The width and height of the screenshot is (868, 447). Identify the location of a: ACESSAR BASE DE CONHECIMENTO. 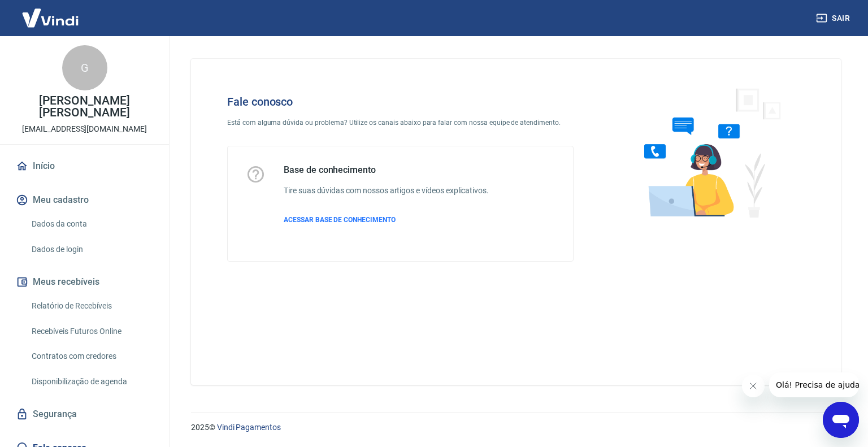
(386, 220).